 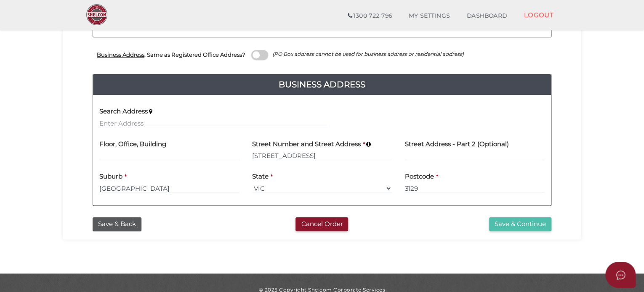 I want to click on h4: Floor, Office, Building, so click(x=133, y=144).